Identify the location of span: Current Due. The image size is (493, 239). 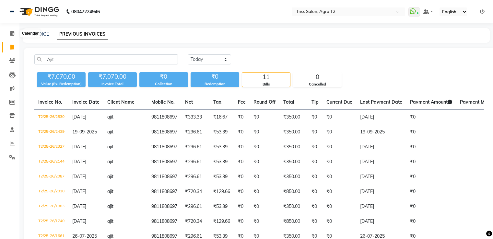
(339, 102).